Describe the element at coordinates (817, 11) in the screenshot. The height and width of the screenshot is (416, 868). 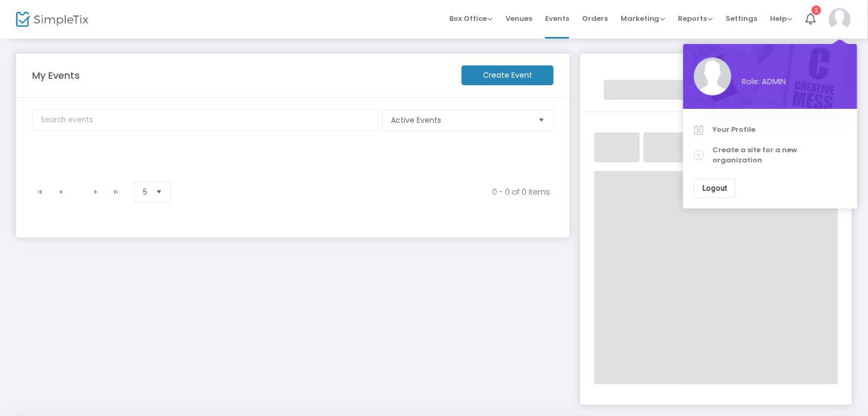
I see `div: 1` at that location.